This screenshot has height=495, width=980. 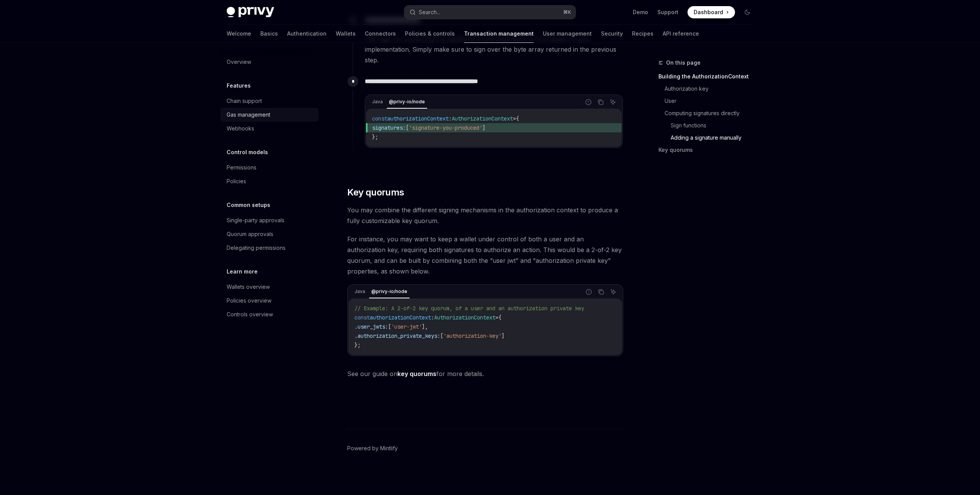 I want to click on div: Search..., so click(x=430, y=13).